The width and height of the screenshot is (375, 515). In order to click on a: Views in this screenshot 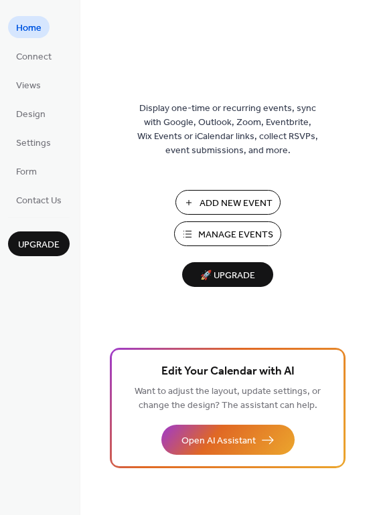, I will do `click(28, 84)`.